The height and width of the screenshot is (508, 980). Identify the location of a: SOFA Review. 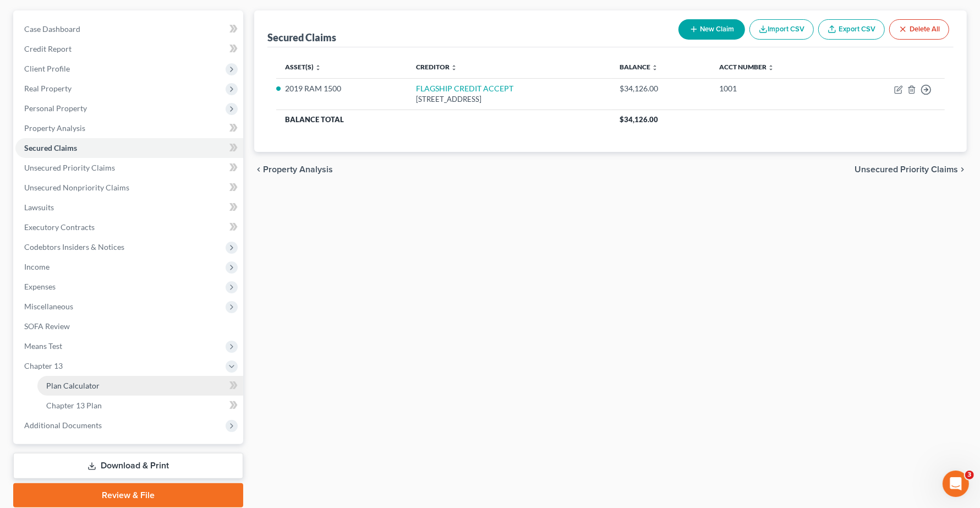
(130, 327).